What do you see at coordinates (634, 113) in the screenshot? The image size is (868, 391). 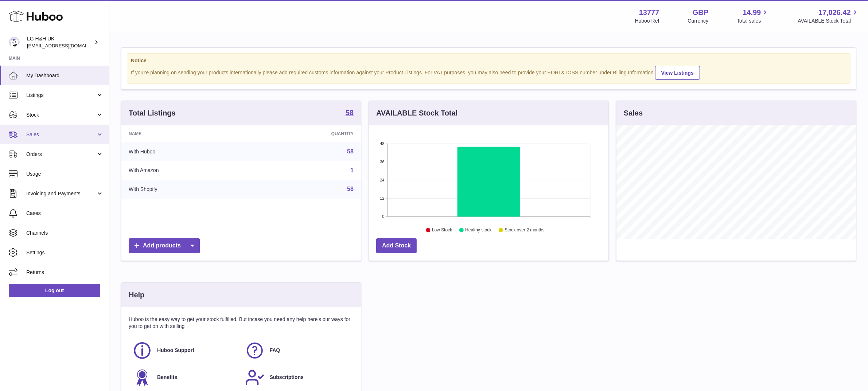 I see `h3: Sales` at bounding box center [634, 113].